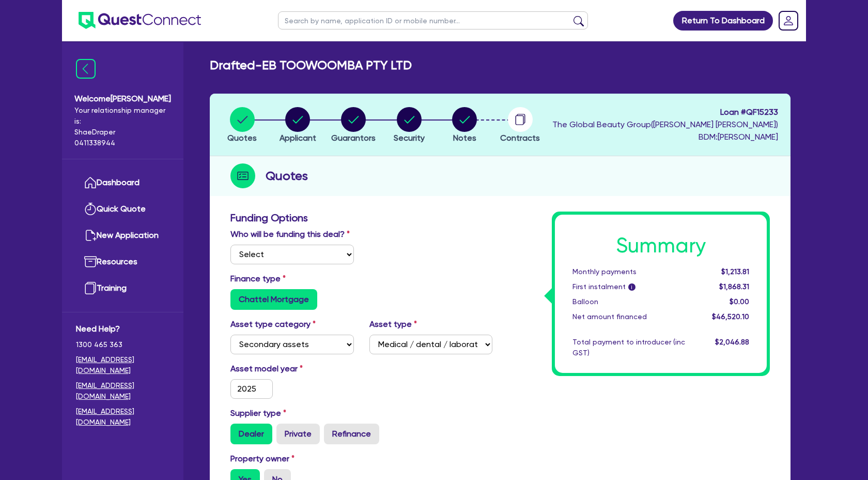 The width and height of the screenshot is (868, 480). Describe the element at coordinates (262, 458) in the screenshot. I see `label: Property owner` at that location.